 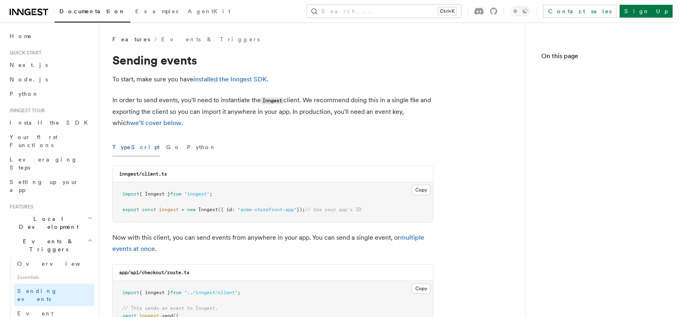 I want to click on h4: On this page, so click(x=602, y=58).